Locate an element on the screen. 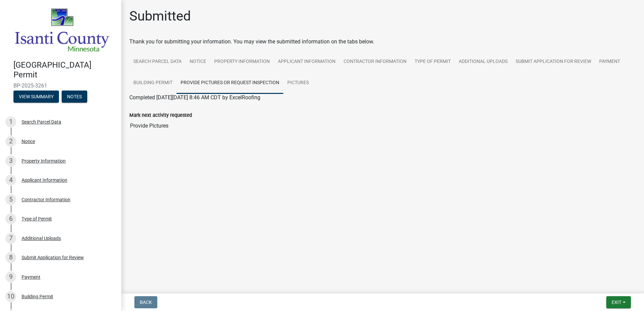 This screenshot has width=644, height=311. button: Notes is located at coordinates (75, 96).